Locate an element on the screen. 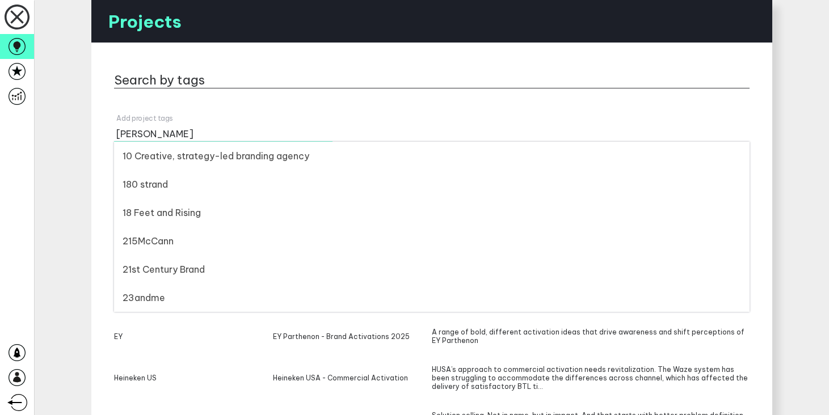 This screenshot has height=415, width=829. p: 215McCann is located at coordinates (432, 241).